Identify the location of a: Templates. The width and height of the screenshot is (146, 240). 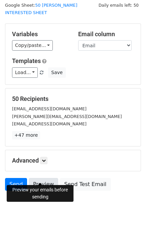
(26, 61).